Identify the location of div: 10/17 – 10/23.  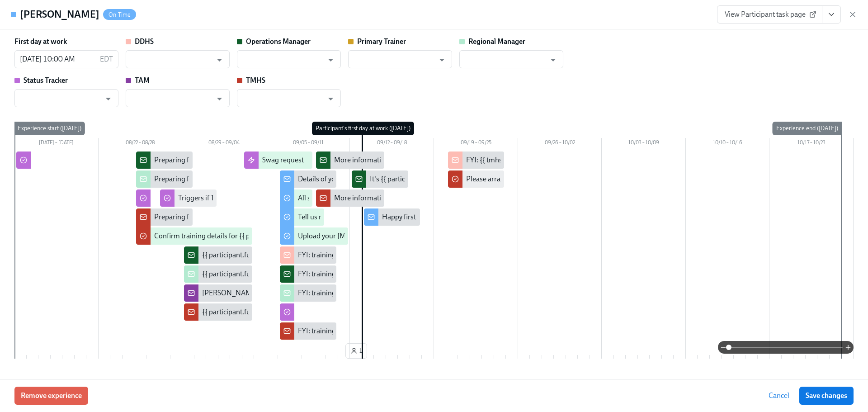
(812, 144).